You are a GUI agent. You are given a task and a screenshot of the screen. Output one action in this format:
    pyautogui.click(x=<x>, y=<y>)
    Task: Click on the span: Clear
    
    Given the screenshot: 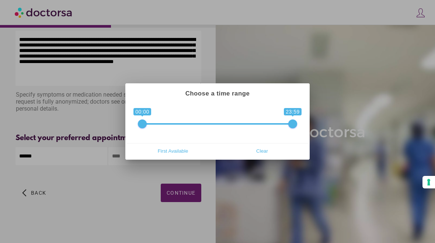 What is the action you would take?
    pyautogui.click(x=262, y=151)
    